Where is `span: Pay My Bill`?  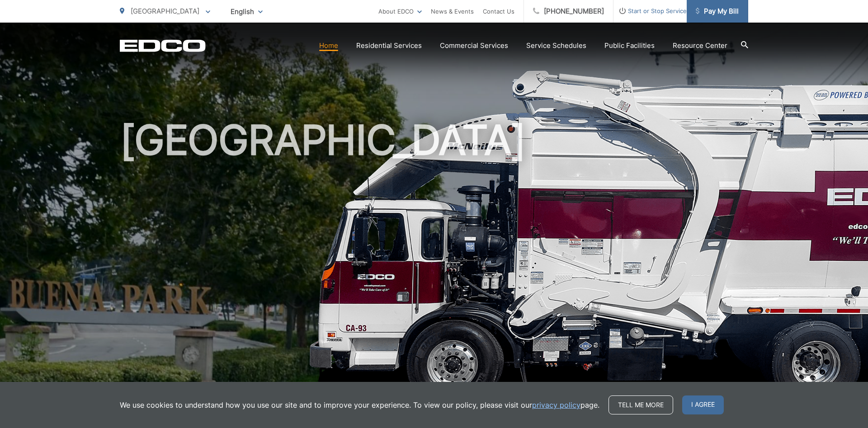
span: Pay My Bill is located at coordinates (717, 11).